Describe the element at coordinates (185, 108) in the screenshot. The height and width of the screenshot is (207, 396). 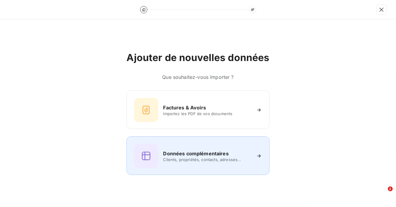
I see `h6: Factures & Avoirs` at that location.